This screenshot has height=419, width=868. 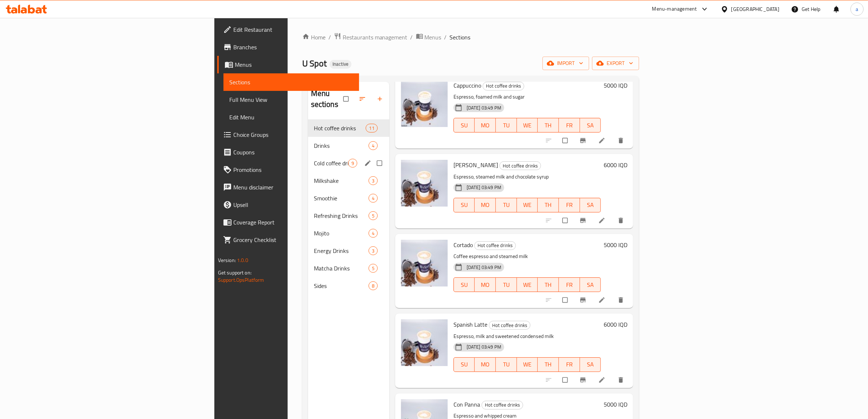 I want to click on a: Edit Restaurant, so click(x=288, y=29).